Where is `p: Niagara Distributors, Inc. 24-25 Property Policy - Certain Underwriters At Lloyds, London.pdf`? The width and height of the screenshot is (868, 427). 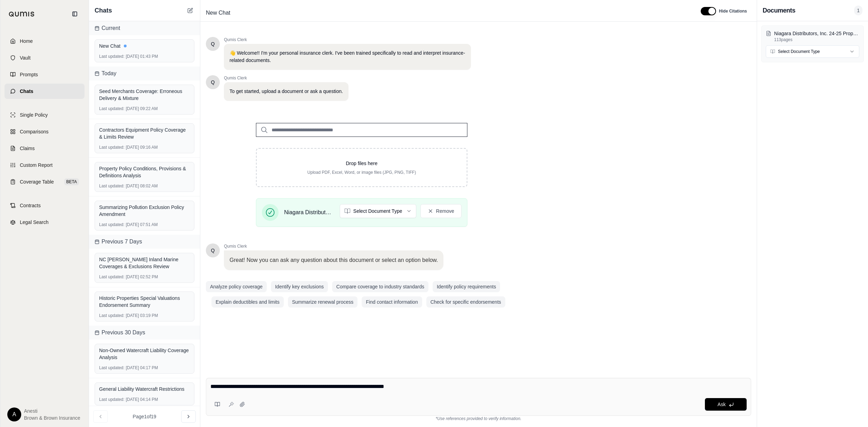
p: Niagara Distributors, Inc. 24-25 Property Policy - Certain Underwriters At Lloyds, London.pdf is located at coordinates (816, 34).